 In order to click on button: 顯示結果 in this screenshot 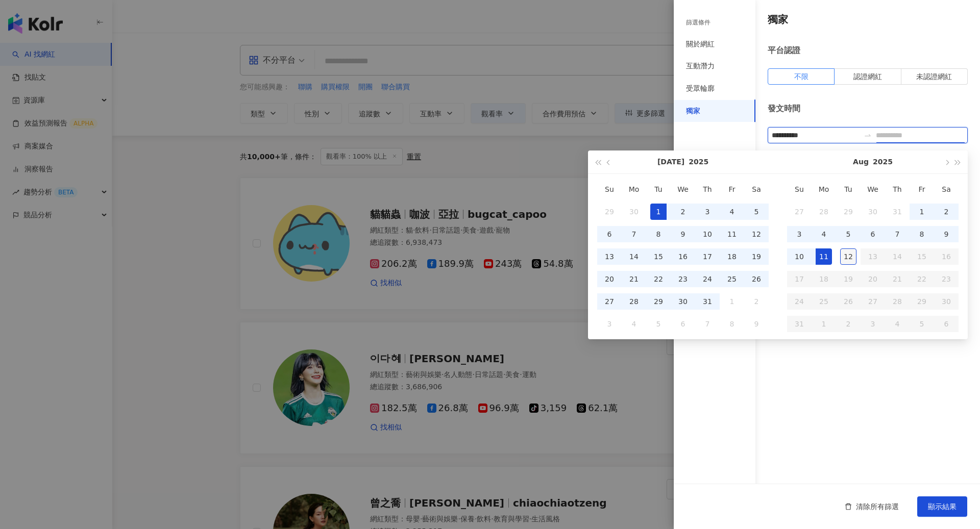, I will do `click(942, 506)`.